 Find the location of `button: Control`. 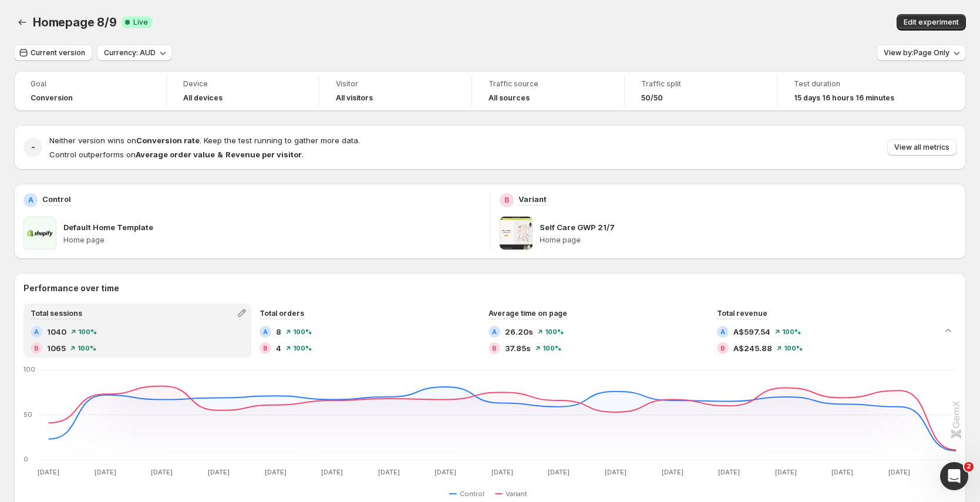

button: Control is located at coordinates (469, 494).